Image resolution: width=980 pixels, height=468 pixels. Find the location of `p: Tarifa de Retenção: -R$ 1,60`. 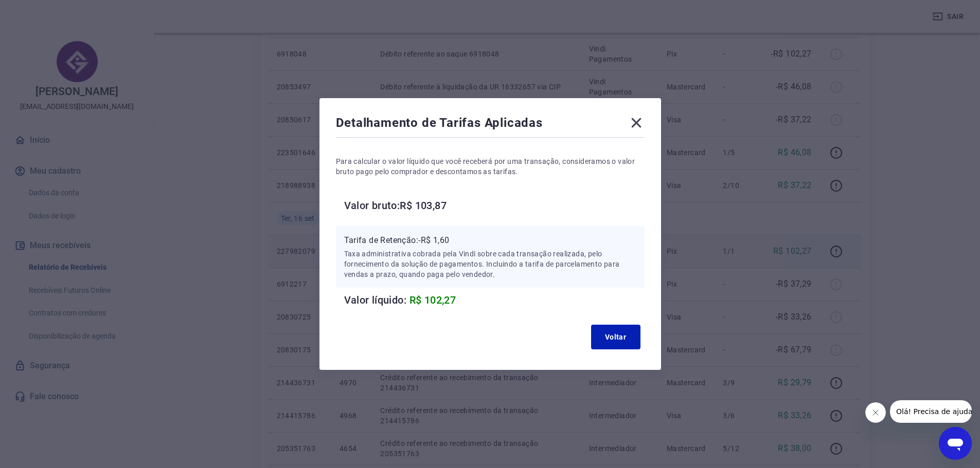

p: Tarifa de Retenção: -R$ 1,60 is located at coordinates (490, 240).